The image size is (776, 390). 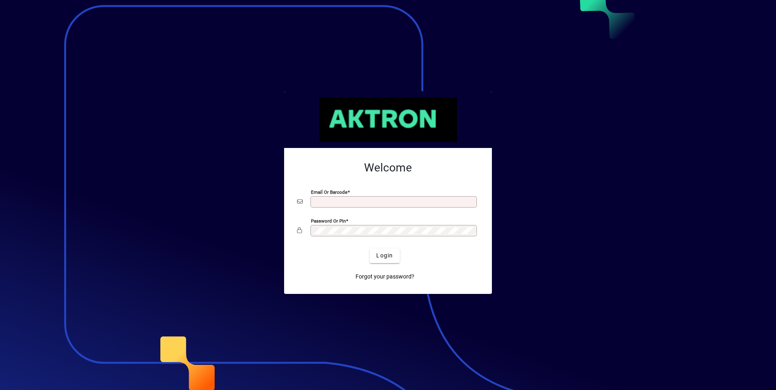 I want to click on span: Forgot your password?, so click(x=385, y=277).